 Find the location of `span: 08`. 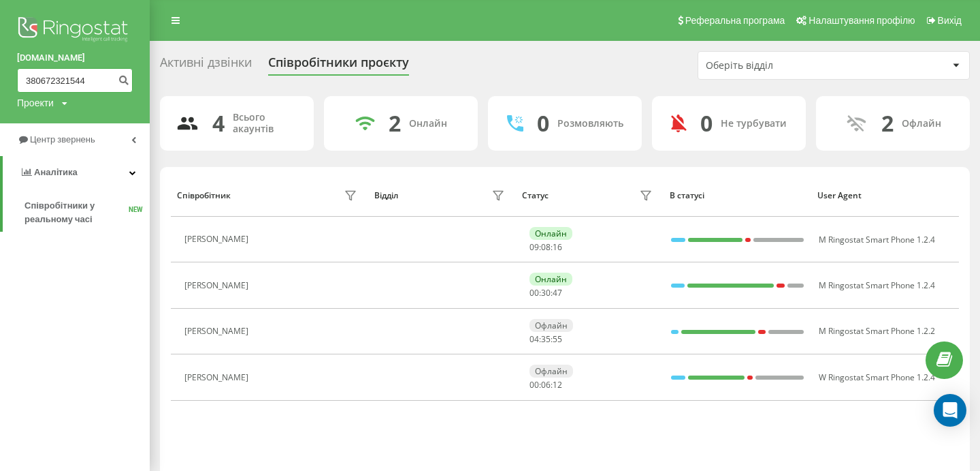

span: 08 is located at coordinates (546, 246).